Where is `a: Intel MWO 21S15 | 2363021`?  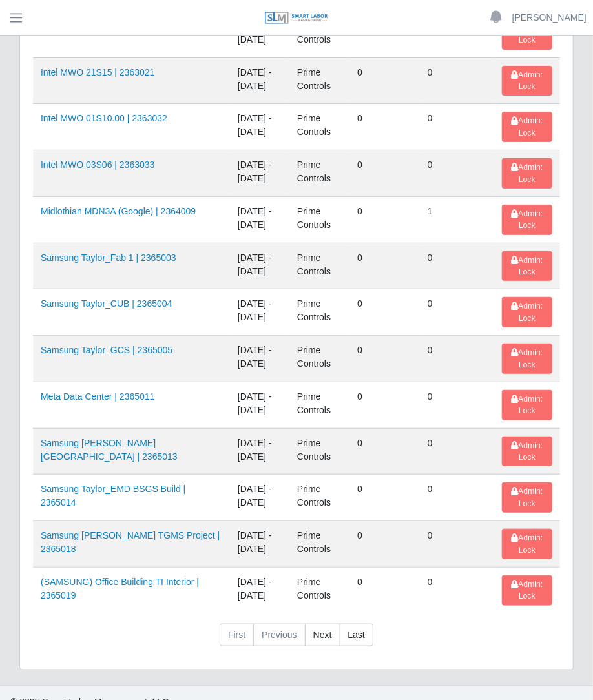 a: Intel MWO 21S15 | 2363021 is located at coordinates (97, 73).